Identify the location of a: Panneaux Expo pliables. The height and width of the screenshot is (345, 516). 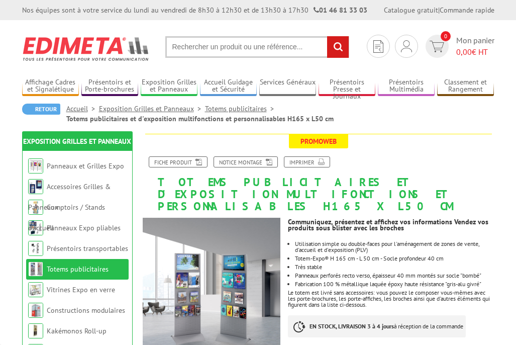
(83, 228).